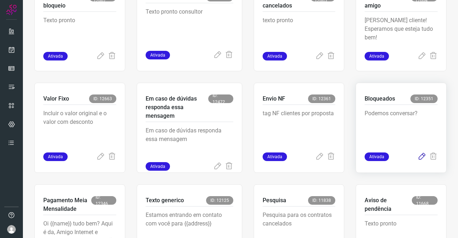  What do you see at coordinates (388, 205) in the screenshot?
I see `p: Aviso de pendência` at bounding box center [388, 205].